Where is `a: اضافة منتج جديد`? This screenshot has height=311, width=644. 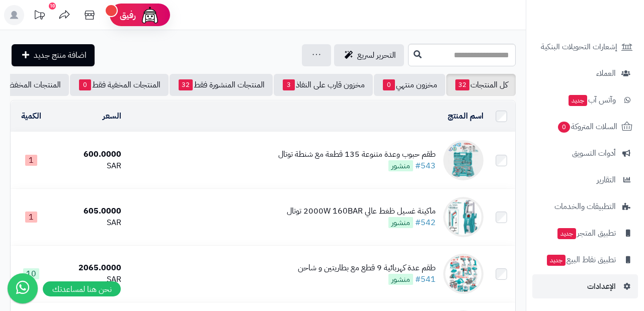
a: اضافة منتج جديد is located at coordinates (53, 55).